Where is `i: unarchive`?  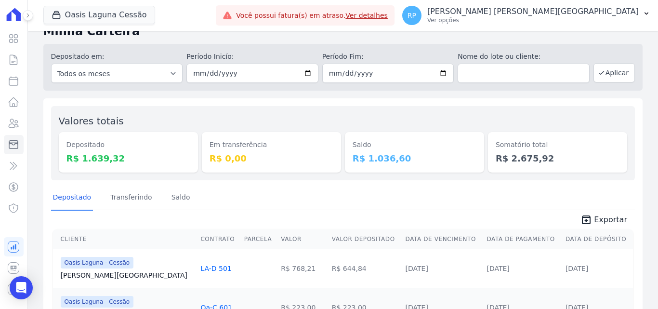
i: unarchive is located at coordinates (586, 220).